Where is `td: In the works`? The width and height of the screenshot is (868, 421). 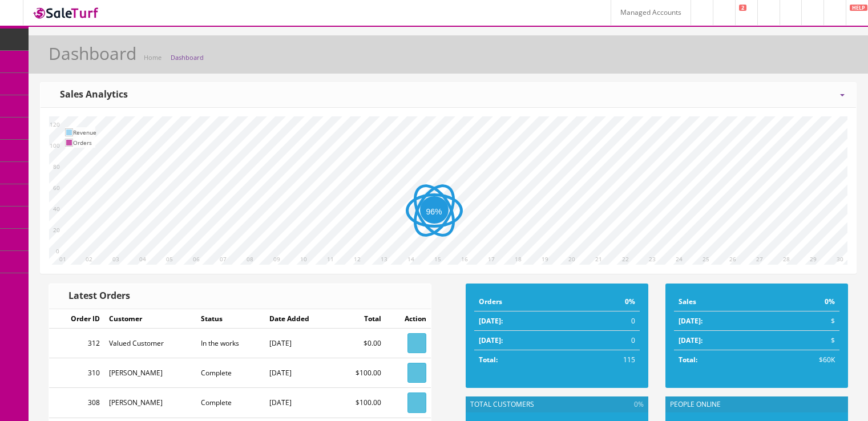
td: In the works is located at coordinates (230, 343).